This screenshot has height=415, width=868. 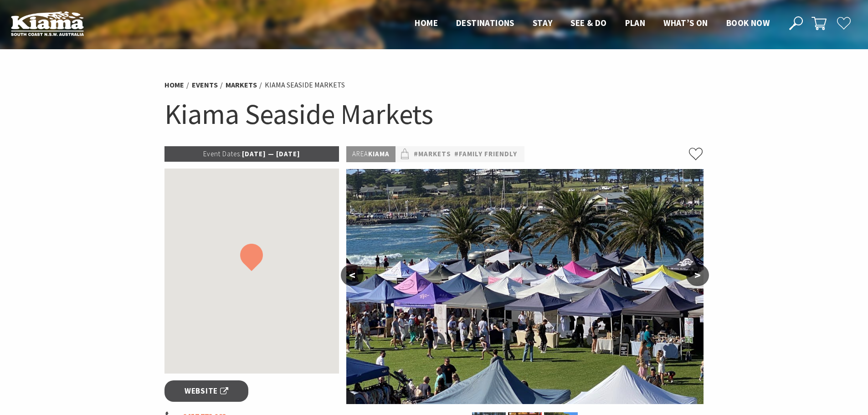 I want to click on span: Website, so click(x=206, y=391).